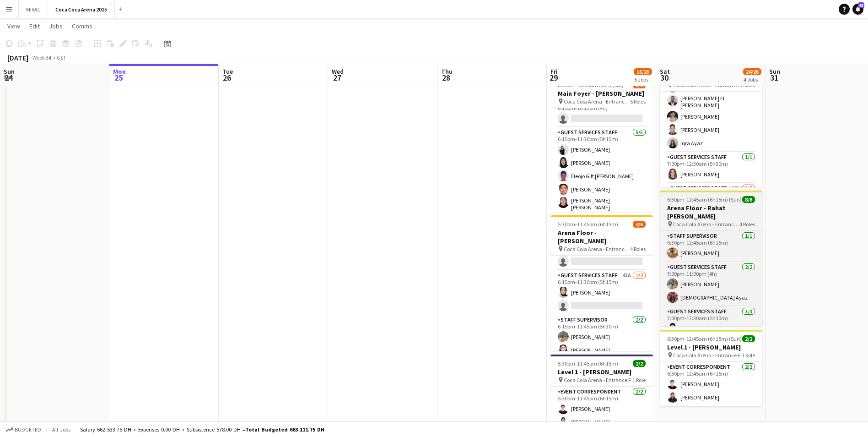  What do you see at coordinates (34, 26) in the screenshot?
I see `span: Edit` at bounding box center [34, 26].